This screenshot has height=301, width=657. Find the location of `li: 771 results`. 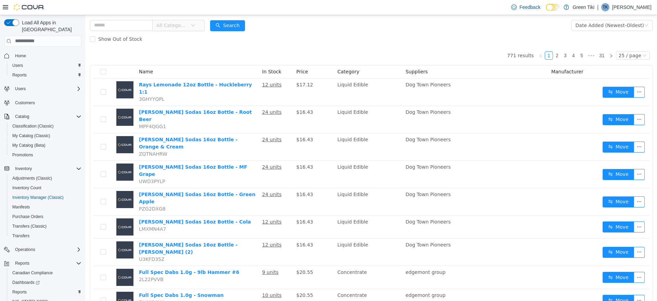

li: 771 results is located at coordinates (435, 40).